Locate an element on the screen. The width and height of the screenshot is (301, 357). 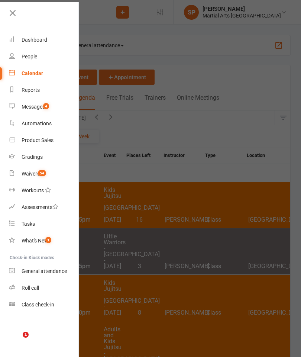
div: Workouts is located at coordinates (33, 190).